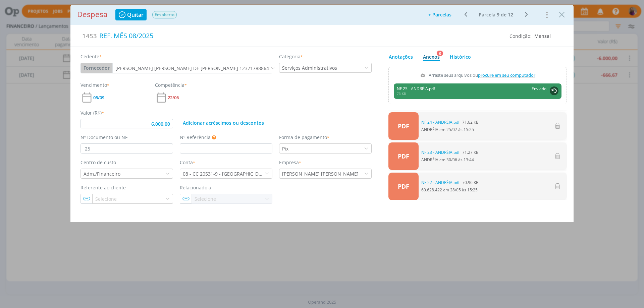 The width and height of the screenshot is (644, 308). Describe the element at coordinates (196, 187) in the screenshot. I see `label: Relacionado a` at that location.